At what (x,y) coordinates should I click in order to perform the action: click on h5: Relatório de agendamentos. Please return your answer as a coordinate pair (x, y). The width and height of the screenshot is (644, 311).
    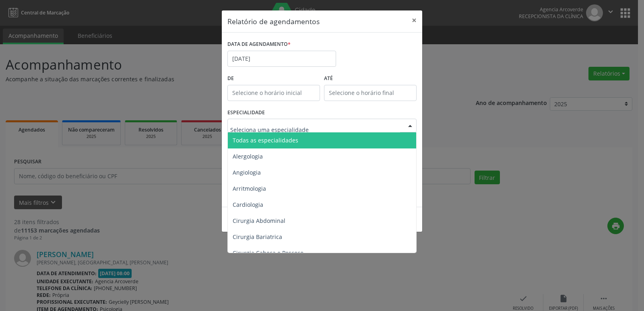
    Looking at the image, I should click on (273, 21).